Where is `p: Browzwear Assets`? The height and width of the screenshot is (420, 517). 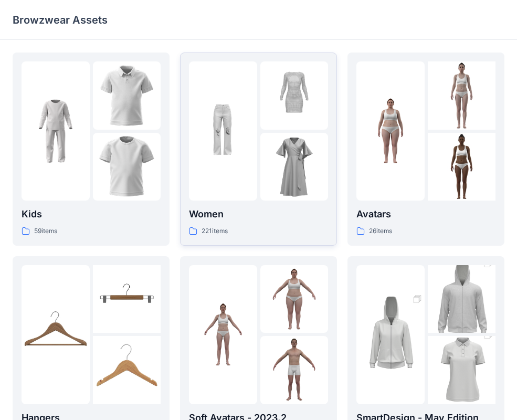 p: Browzwear Assets is located at coordinates (60, 20).